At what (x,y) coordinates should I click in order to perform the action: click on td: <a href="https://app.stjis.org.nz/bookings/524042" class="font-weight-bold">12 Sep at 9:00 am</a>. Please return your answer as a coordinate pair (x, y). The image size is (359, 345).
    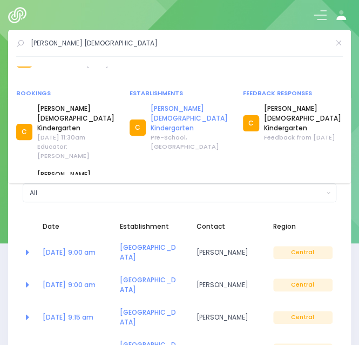
    Looking at the image, I should click on (75, 285).